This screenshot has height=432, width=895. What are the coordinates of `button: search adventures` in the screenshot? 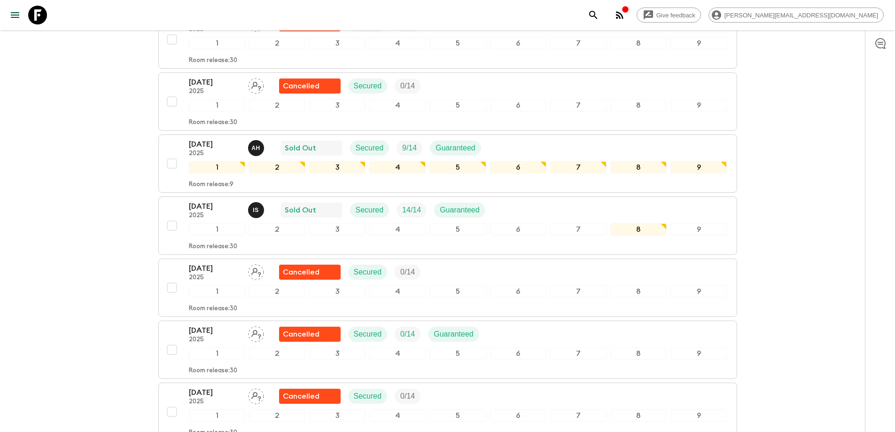 It's located at (594, 15).